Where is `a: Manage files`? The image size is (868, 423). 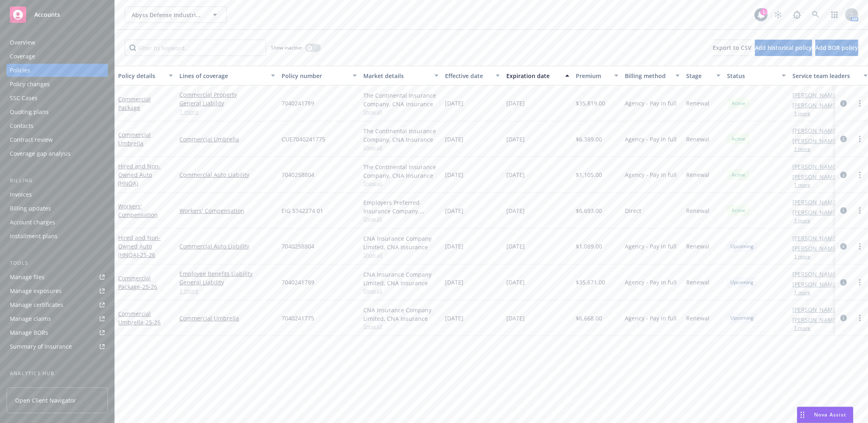
a: Manage files is located at coordinates (58, 277).